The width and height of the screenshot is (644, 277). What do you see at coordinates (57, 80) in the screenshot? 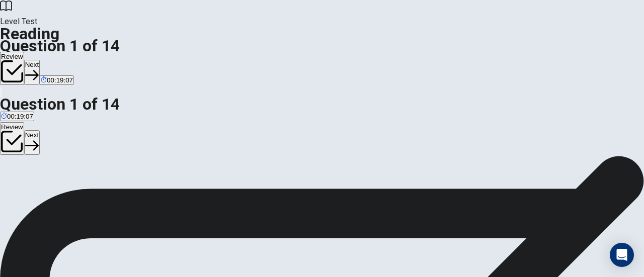
I see `button: 00:19:07` at bounding box center [57, 80].